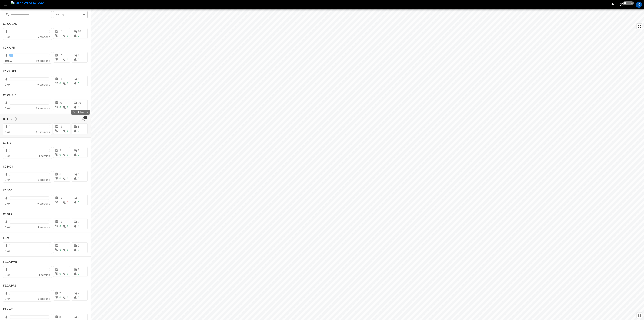 This screenshot has height=320, width=644. I want to click on span: 14, so click(61, 198).